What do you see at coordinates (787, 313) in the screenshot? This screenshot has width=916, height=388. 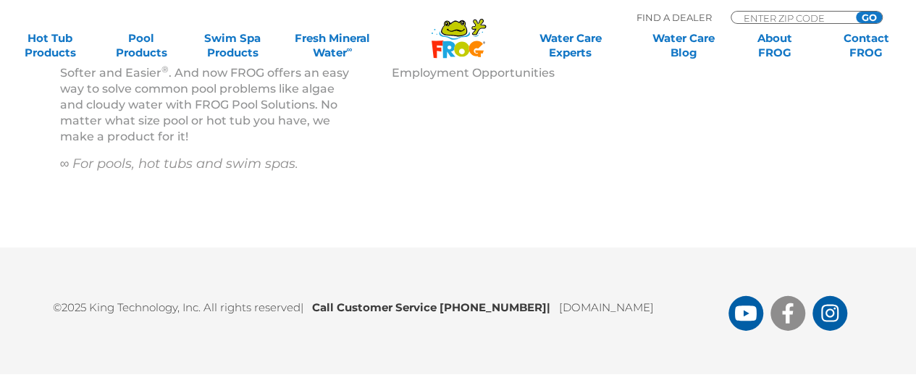 I see `a: FROG Products Facebook Page` at bounding box center [787, 313].